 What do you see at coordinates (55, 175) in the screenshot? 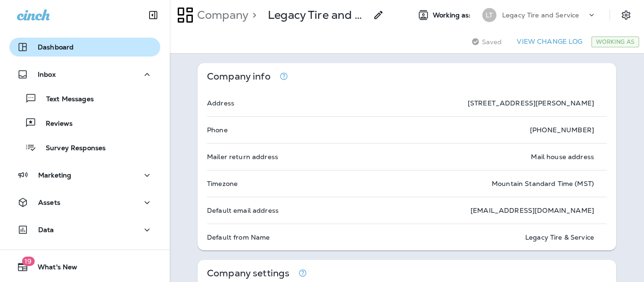
I see `p: Marketing` at bounding box center [55, 175].